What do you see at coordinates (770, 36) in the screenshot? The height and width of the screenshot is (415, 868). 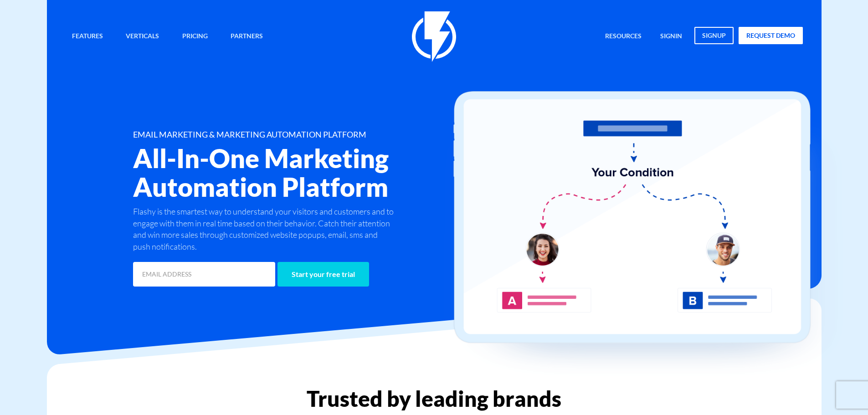 I see `a: request demo` at bounding box center [770, 36].